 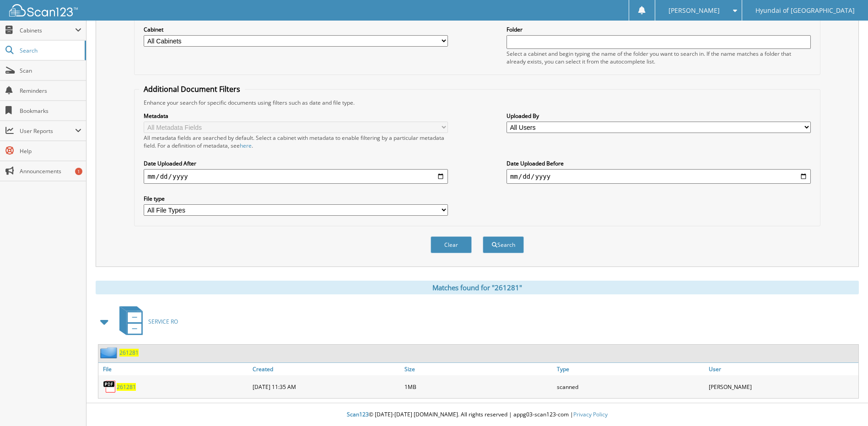 I want to click on span: SERVICE RO, so click(x=163, y=321).